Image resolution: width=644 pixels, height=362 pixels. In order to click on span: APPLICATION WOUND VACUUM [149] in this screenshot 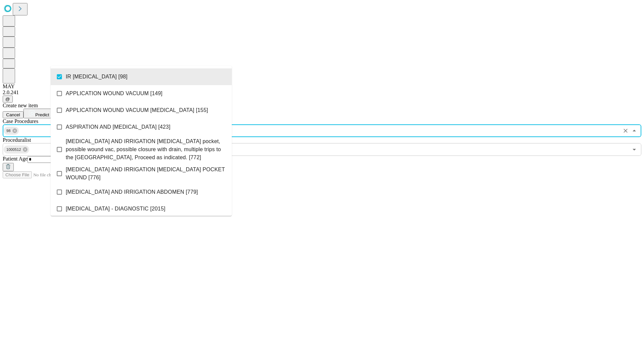, I will do `click(114, 93)`.